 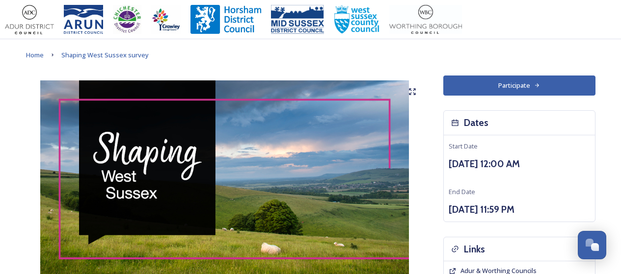 I want to click on button: Participate, so click(x=519, y=85).